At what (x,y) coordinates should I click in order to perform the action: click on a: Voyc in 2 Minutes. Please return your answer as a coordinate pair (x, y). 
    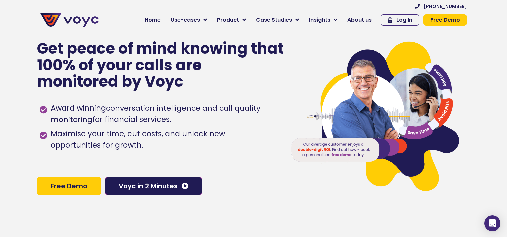
    Looking at the image, I should click on (153, 186).